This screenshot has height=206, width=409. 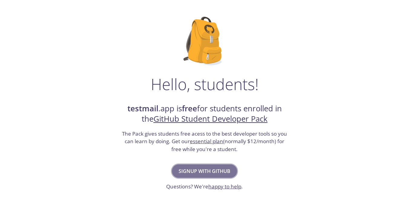 What do you see at coordinates (205, 84) in the screenshot?
I see `h1: Hello, students!` at bounding box center [205, 84].